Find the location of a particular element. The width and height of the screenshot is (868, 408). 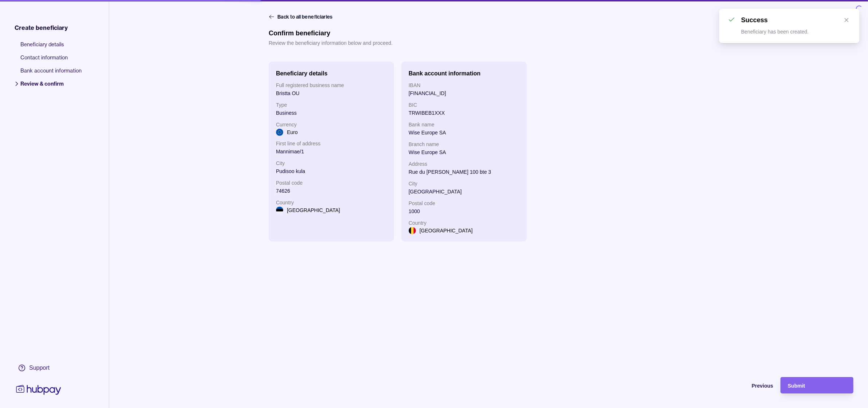

span: Submit is located at coordinates (796, 386).